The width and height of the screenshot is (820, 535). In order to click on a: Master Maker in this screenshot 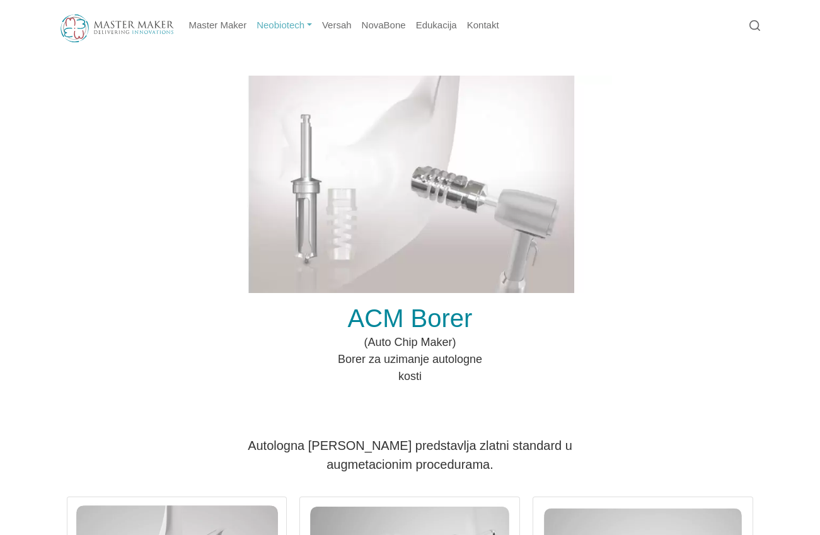, I will do `click(218, 25)`.